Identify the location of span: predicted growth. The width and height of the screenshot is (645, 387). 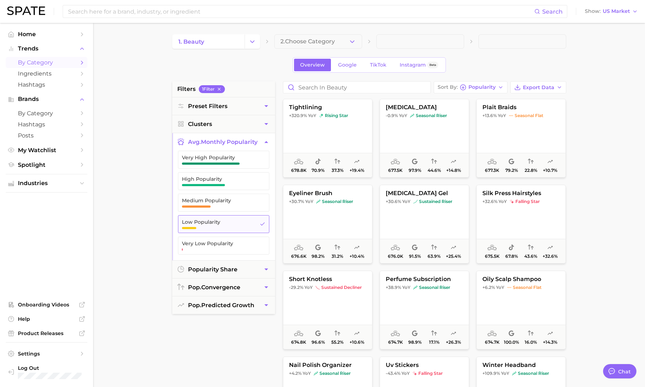
(221, 305).